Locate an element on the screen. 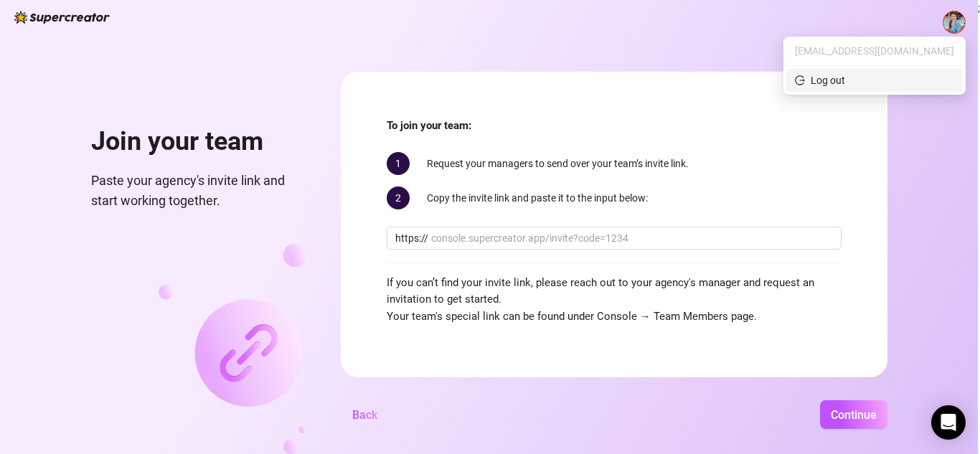  img: logo is located at coordinates (62, 18).